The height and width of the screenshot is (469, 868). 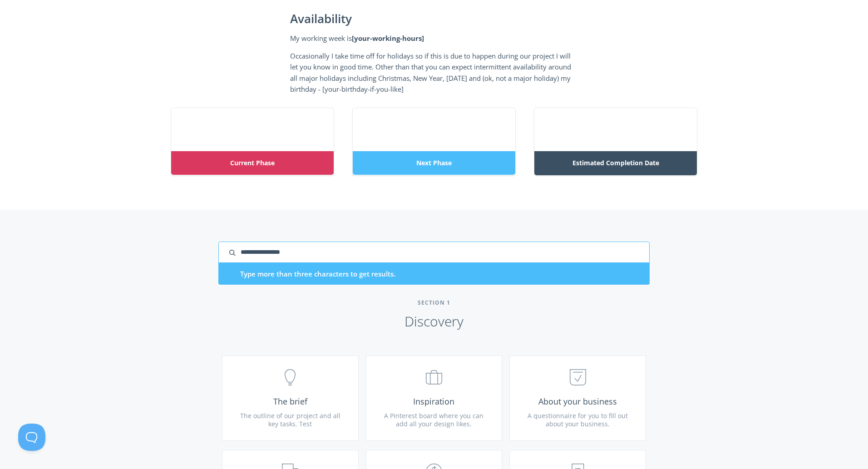 I want to click on span: Next Phase, so click(x=434, y=163).